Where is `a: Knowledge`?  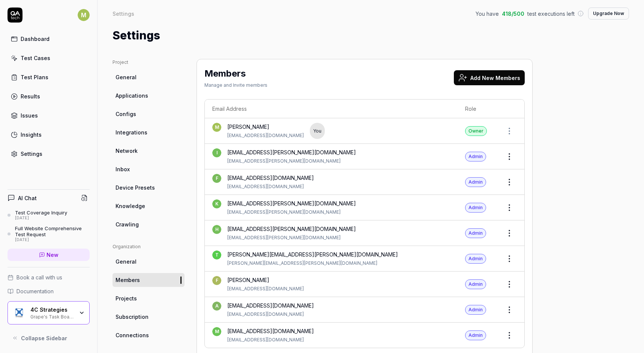
a: Knowledge is located at coordinates (149, 206).